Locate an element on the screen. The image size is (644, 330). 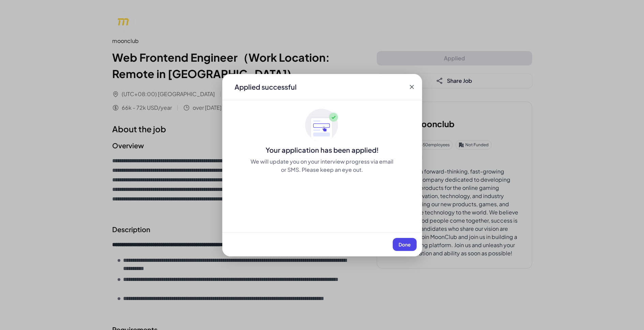
div: Your application has been applied! is located at coordinates (322, 150).